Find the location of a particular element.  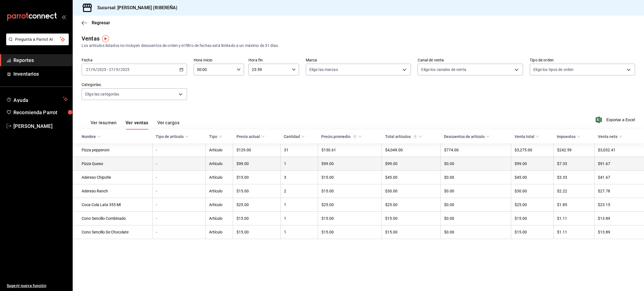

td: $13.89 is located at coordinates (619, 232).